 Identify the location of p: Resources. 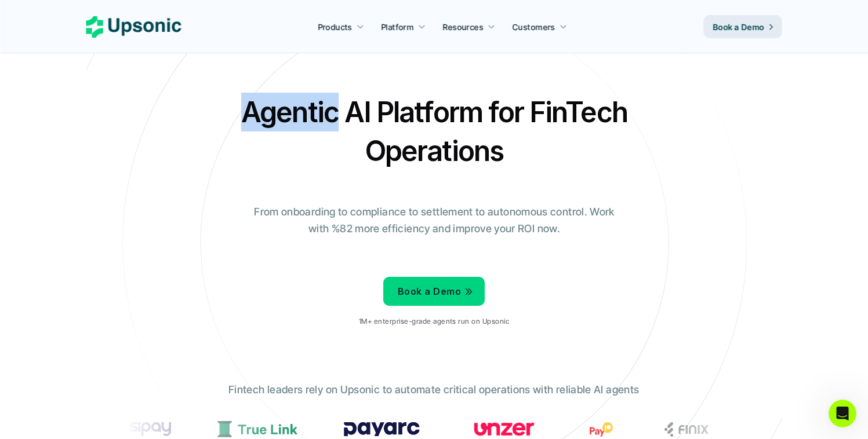
(464, 27).